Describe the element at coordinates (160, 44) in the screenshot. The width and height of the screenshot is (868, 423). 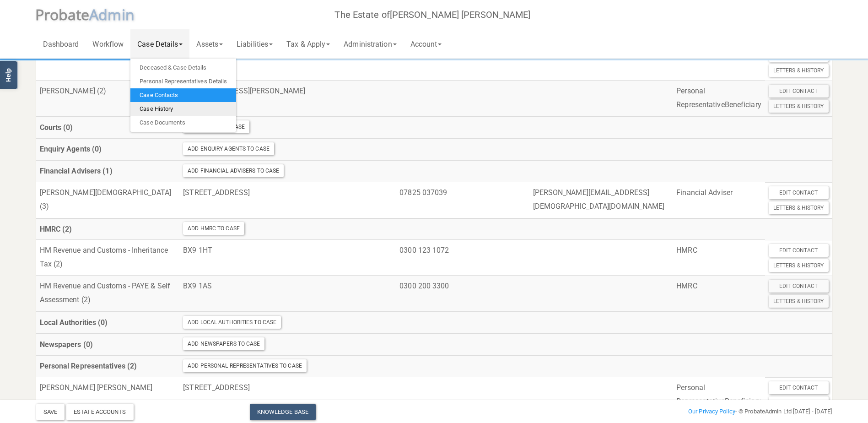
I see `a: Case Details` at that location.